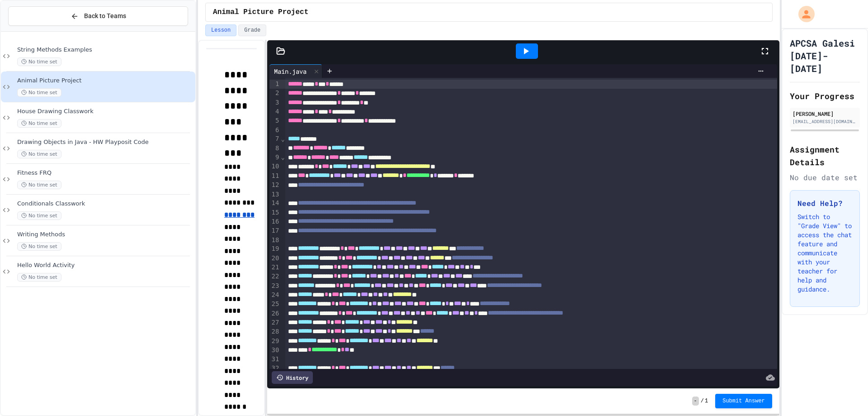  I want to click on div: 27, so click(275, 323).